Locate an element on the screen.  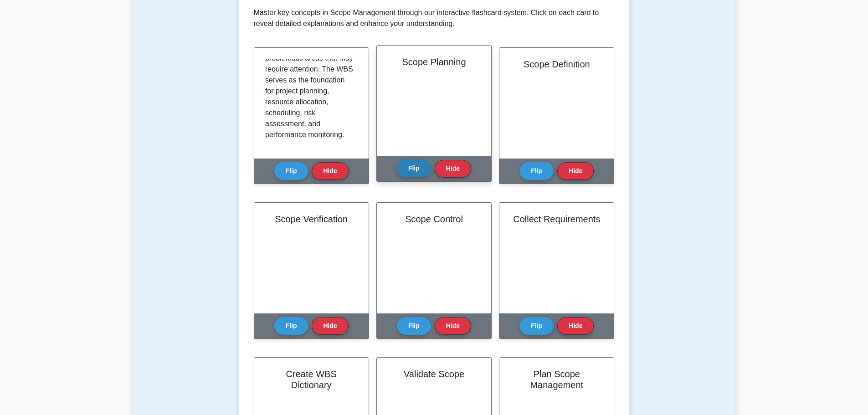
h2: Scope Control is located at coordinates (434, 219).